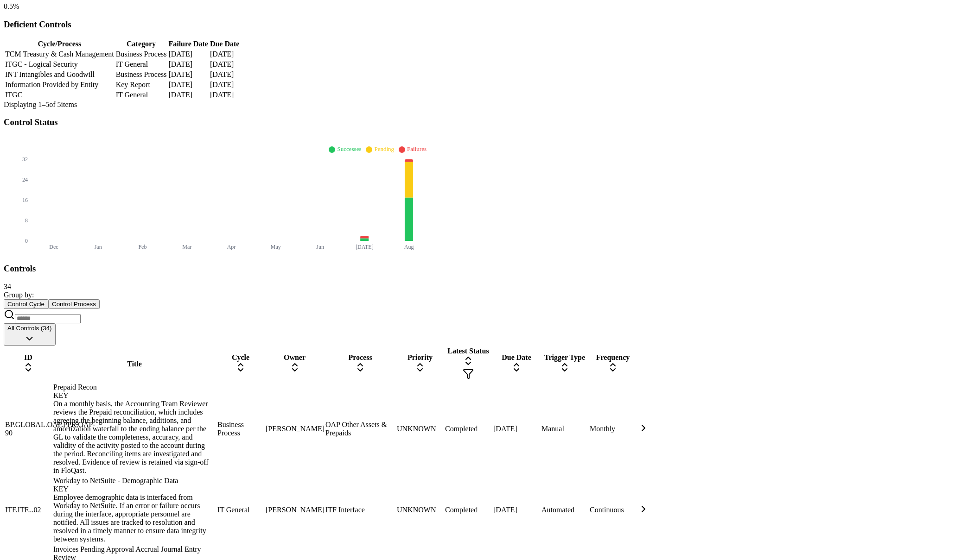 The image size is (968, 560). Describe the element at coordinates (187, 247) in the screenshot. I see `tspan: Mar` at that location.